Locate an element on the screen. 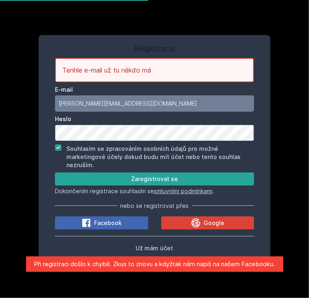 This screenshot has height=298, width=309. button: Už mám účet is located at coordinates (155, 247).